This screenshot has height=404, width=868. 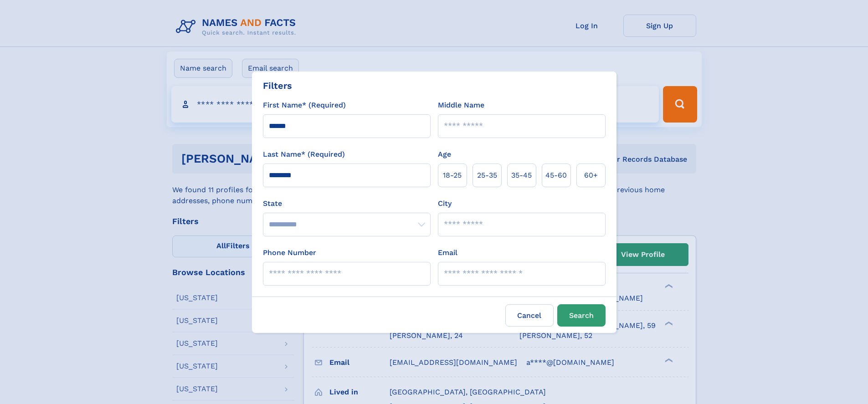 I want to click on label: Age, so click(x=444, y=155).